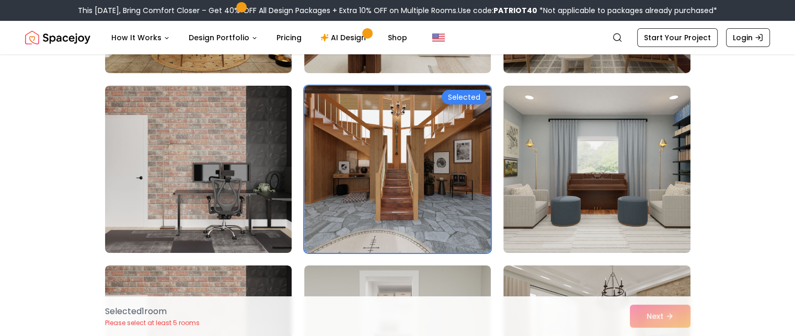  I want to click on a: Spacejoy, so click(57, 38).